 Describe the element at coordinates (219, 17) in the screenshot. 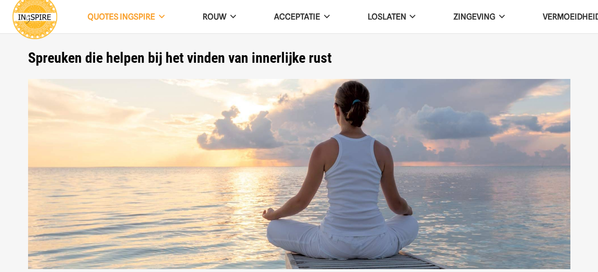

I see `a: ROUW` at that location.